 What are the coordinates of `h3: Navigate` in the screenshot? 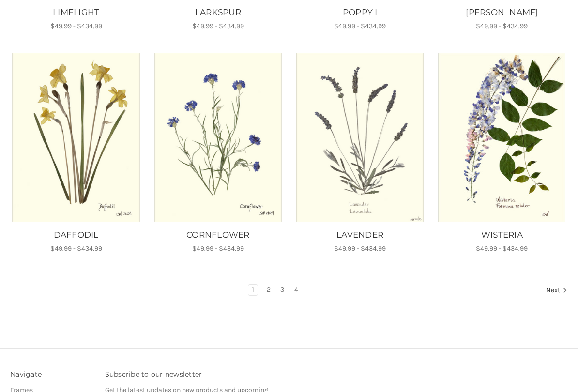 It's located at (52, 374).